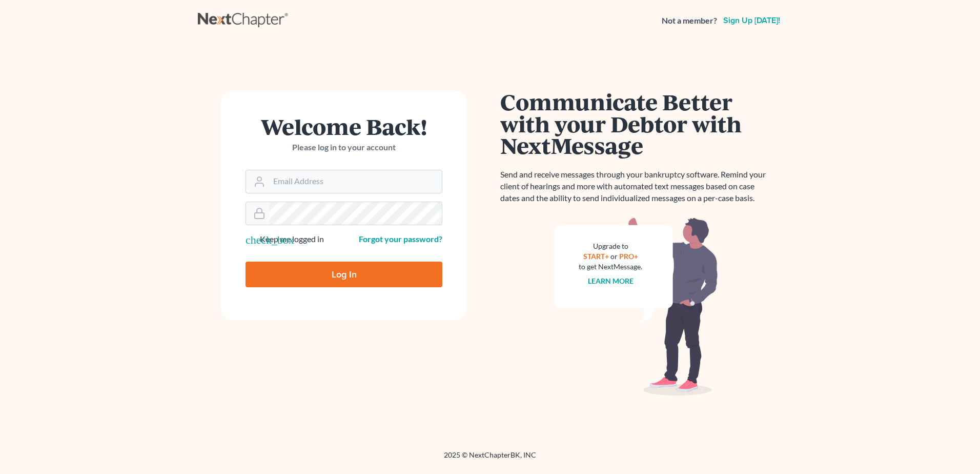 The image size is (980, 474). I want to click on p: Send and receive messages through your bankruptcy software. Remind your client of hearings and mo..., so click(636, 186).